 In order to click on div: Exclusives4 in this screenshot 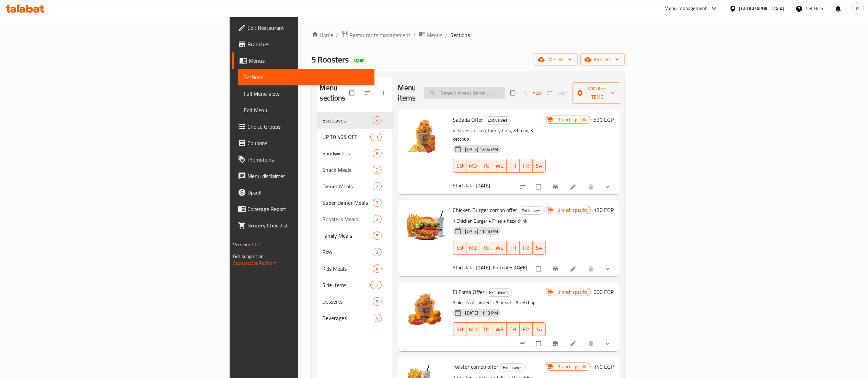, I will do `click(355, 120)`.